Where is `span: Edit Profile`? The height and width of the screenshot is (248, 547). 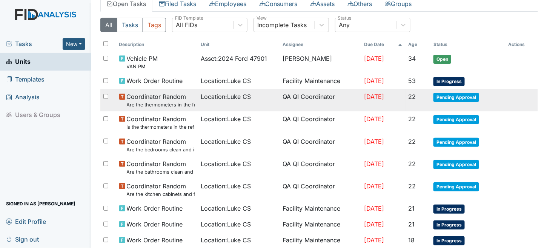
span: Edit Profile is located at coordinates (26, 221).